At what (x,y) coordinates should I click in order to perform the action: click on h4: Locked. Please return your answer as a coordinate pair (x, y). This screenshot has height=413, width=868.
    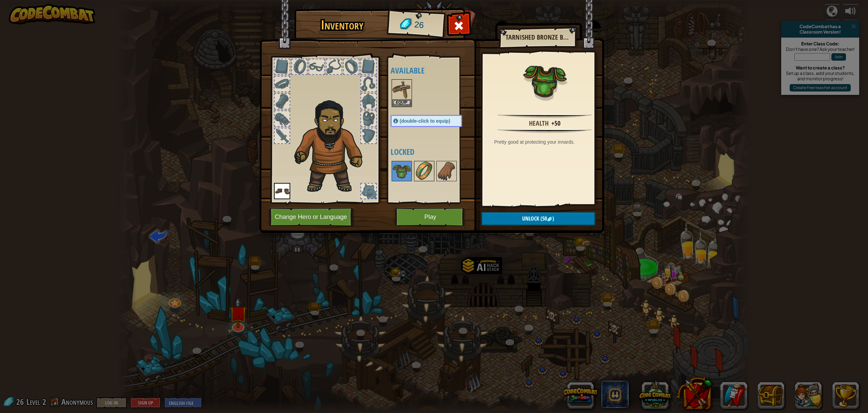
    Looking at the image, I should click on (433, 152).